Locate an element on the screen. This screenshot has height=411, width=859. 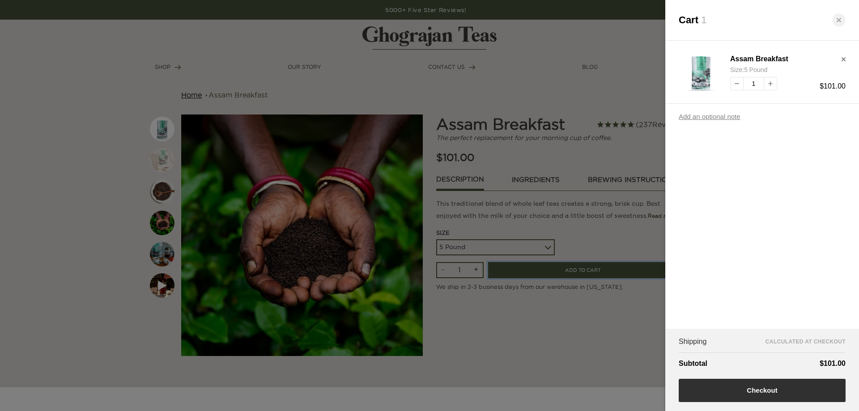
button: close cart is located at coordinates (839, 20).